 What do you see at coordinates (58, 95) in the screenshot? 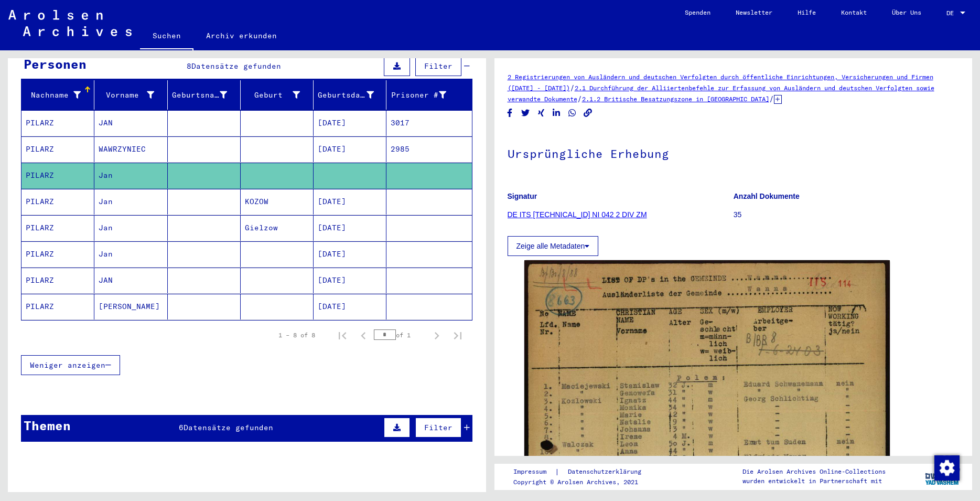
I see `mat-header-cell: Nachname` at bounding box center [58, 95].